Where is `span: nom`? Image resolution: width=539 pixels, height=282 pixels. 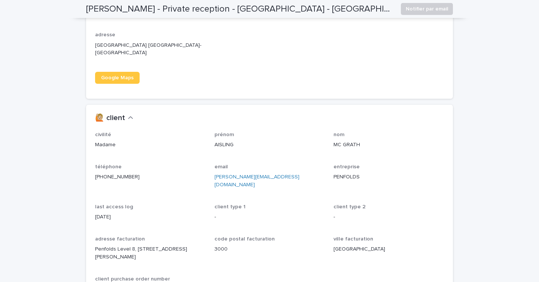
span: nom is located at coordinates (339, 135).